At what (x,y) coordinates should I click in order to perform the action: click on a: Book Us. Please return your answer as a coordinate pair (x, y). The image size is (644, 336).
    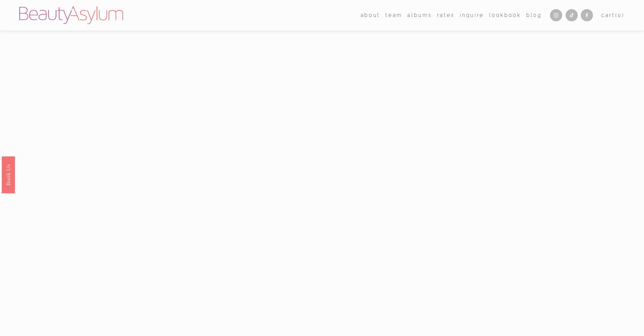
    Looking at the image, I should click on (8, 174).